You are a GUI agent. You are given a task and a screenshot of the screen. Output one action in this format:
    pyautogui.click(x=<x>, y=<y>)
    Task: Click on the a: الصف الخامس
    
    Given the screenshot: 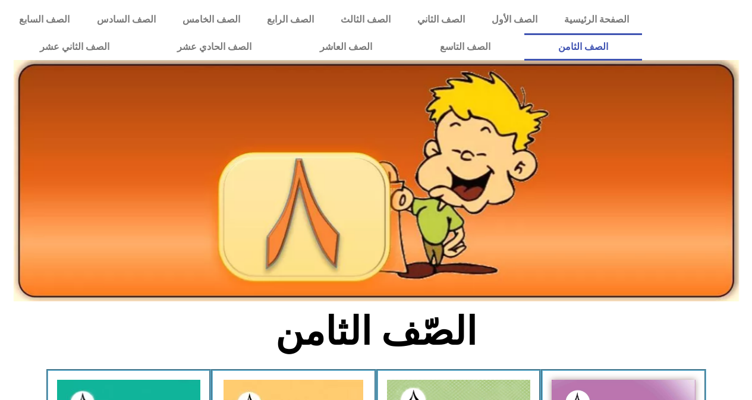 What is the action you would take?
    pyautogui.click(x=211, y=20)
    